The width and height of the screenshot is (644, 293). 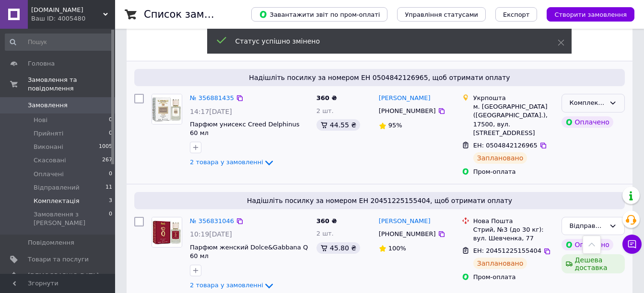 What do you see at coordinates (442, 15) in the screenshot?
I see `button: Управління статусами` at bounding box center [442, 15].